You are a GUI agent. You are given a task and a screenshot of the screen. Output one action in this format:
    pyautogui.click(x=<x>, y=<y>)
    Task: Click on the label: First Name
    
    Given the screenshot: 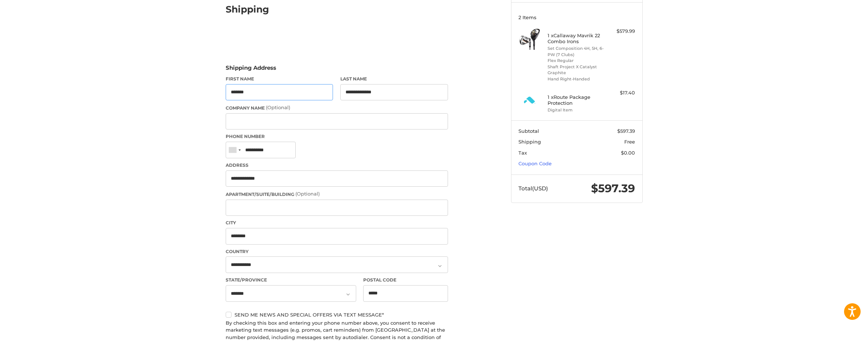 What is the action you would take?
    pyautogui.click(x=279, y=79)
    